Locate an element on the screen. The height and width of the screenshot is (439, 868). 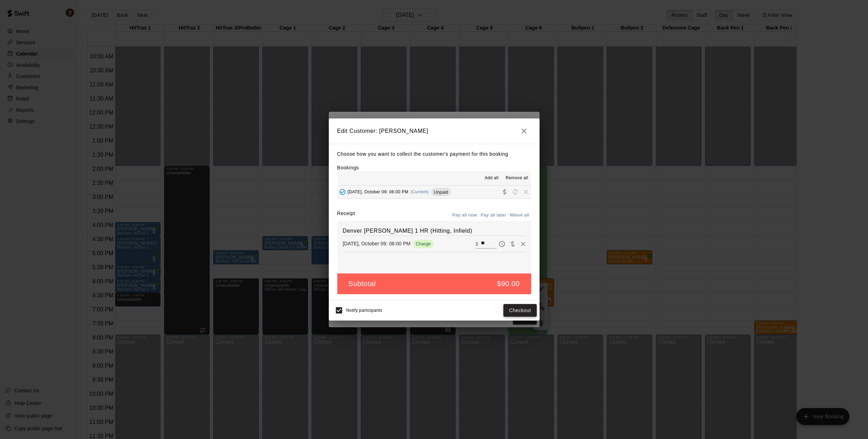
span: Collect payment is located at coordinates (505, 192).